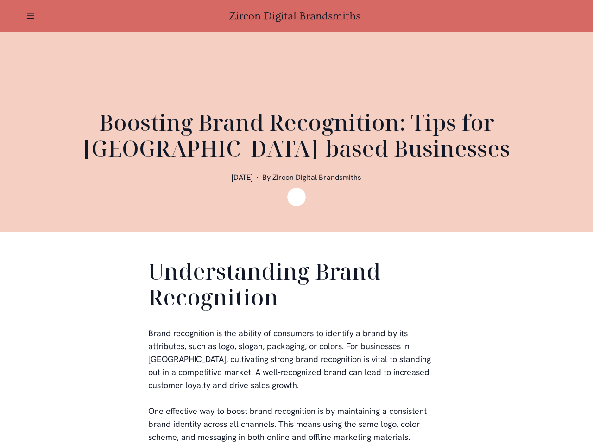  What do you see at coordinates (312, 177) in the screenshot?
I see `span: By Zircon Digital Brandsmiths` at bounding box center [312, 177].